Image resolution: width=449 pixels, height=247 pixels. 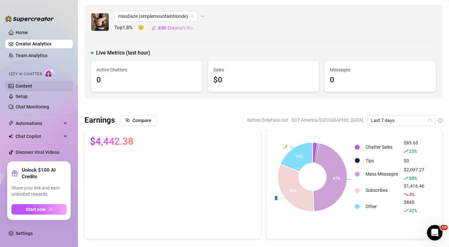 I want to click on span: Share your link and earn unlimited rewards, so click(x=39, y=191).